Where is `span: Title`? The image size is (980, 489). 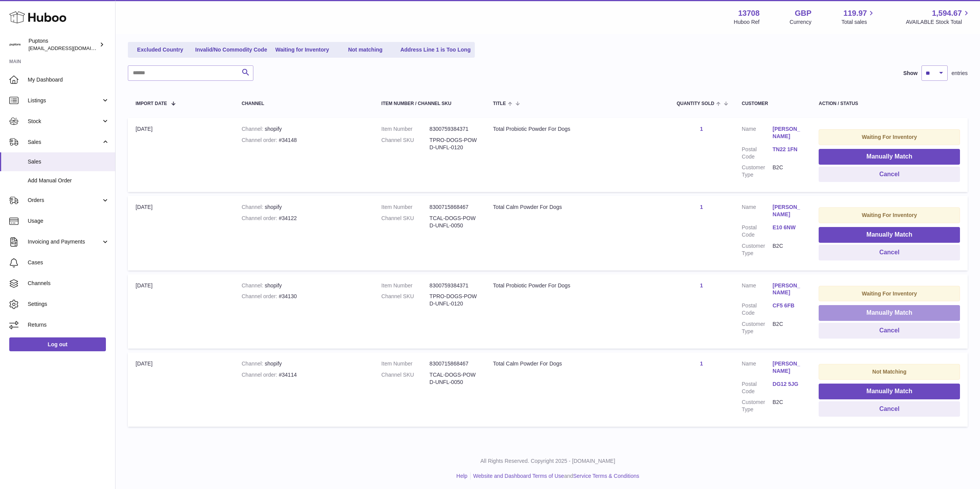 span: Title is located at coordinates (499, 103).